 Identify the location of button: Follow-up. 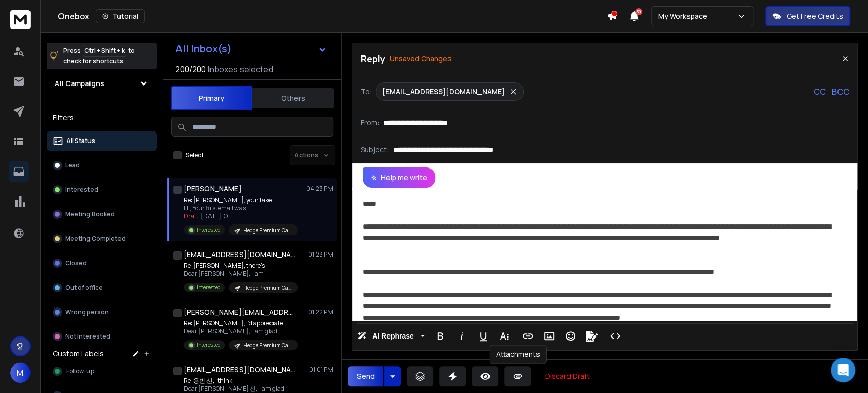
(101, 371).